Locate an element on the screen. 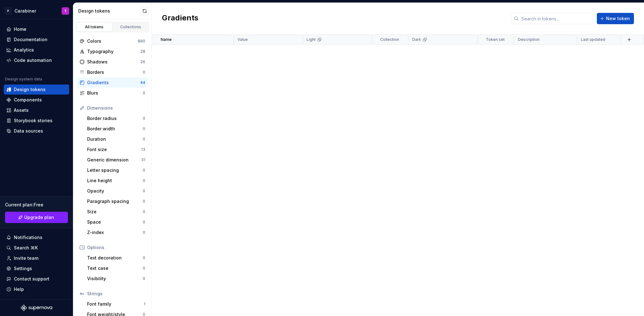 This screenshot has width=644, height=316. a: Border width0 is located at coordinates (116, 129).